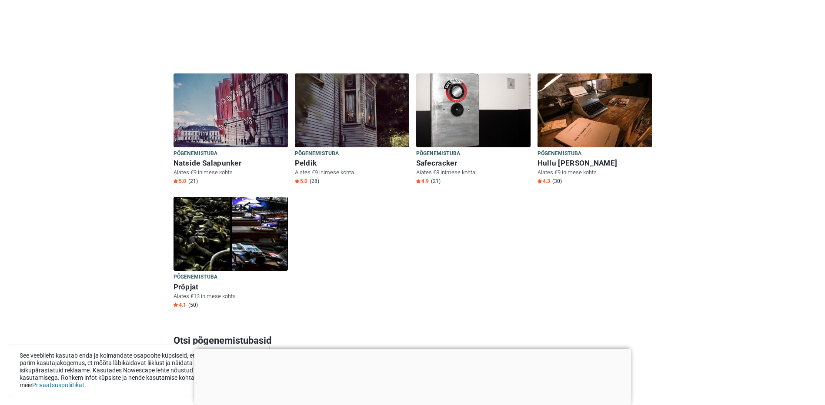 The image size is (825, 405). What do you see at coordinates (230, 287) in the screenshot?
I see `h6: Prõpjat` at bounding box center [230, 287].